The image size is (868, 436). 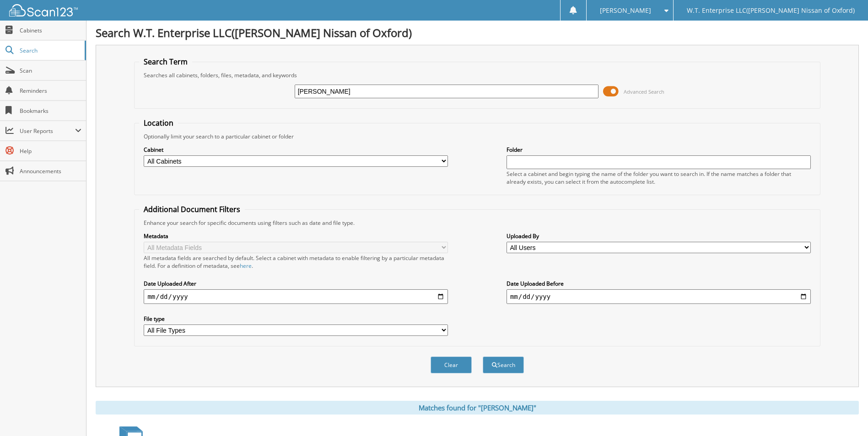 I want to click on span: User Reports, so click(x=47, y=131).